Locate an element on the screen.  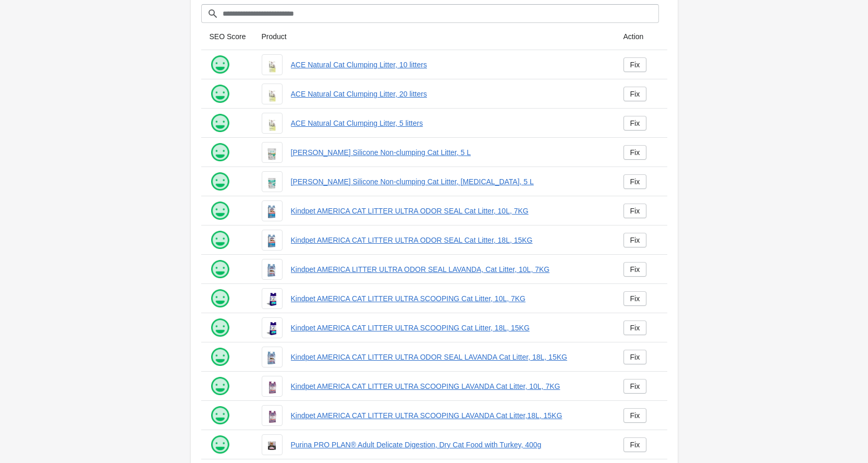
a: Kindpet AMERICA CAT LITTER ULTRA ODOR SEAL LAVANDA Cat Litter, 18L, 15KG is located at coordinates (449, 357).